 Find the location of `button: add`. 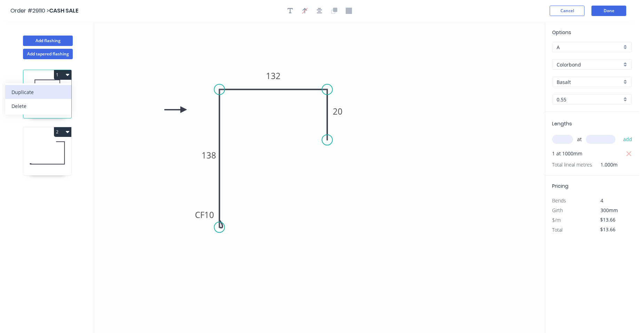

button: add is located at coordinates (628, 139).